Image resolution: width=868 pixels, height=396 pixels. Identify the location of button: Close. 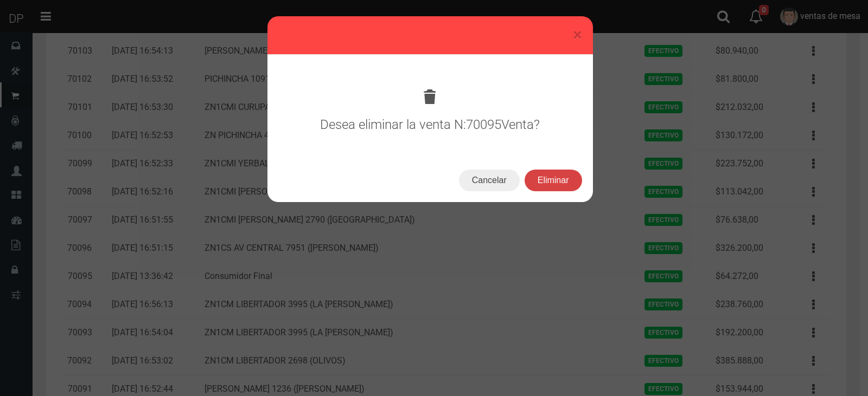
(578, 35).